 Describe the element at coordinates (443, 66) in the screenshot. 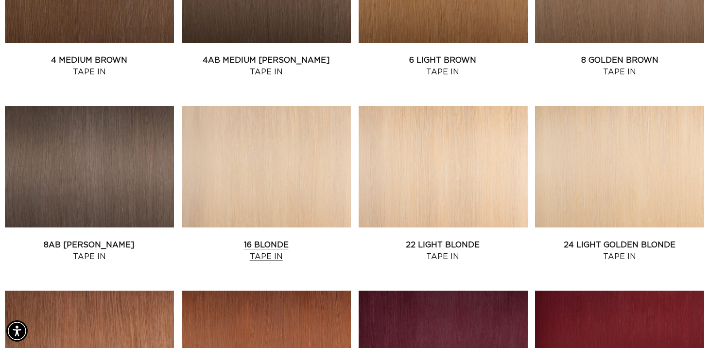

I see `a: 6 Light Brown Tape In` at that location.